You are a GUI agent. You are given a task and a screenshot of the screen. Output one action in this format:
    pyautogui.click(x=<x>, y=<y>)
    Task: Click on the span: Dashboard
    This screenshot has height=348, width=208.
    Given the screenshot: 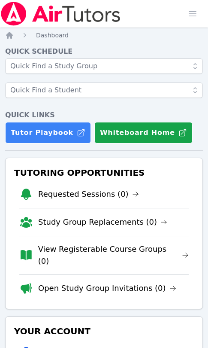 What is the action you would take?
    pyautogui.click(x=52, y=35)
    